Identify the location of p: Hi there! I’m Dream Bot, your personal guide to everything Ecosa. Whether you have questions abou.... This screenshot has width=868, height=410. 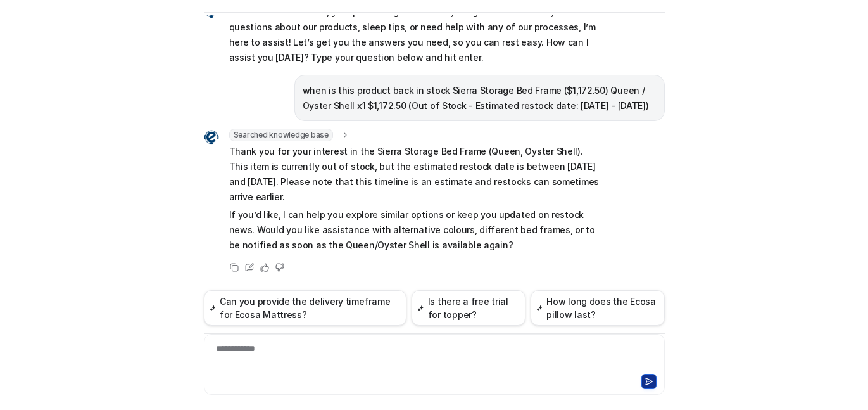
(414, 35).